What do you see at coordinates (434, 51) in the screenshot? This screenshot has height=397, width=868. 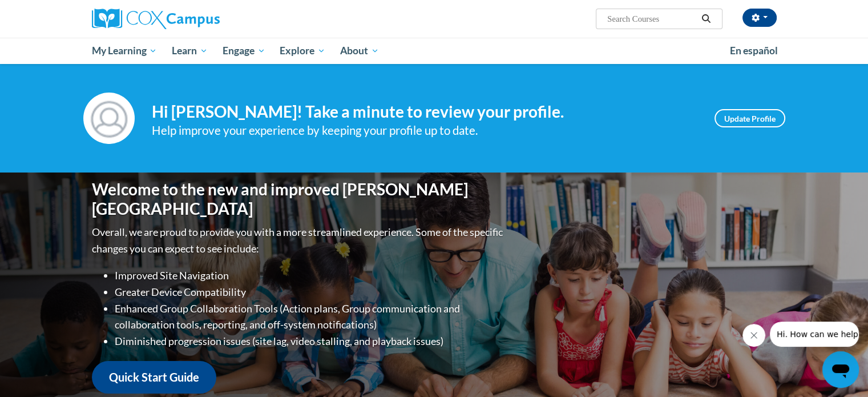 I see `div: Main menu` at bounding box center [434, 51].